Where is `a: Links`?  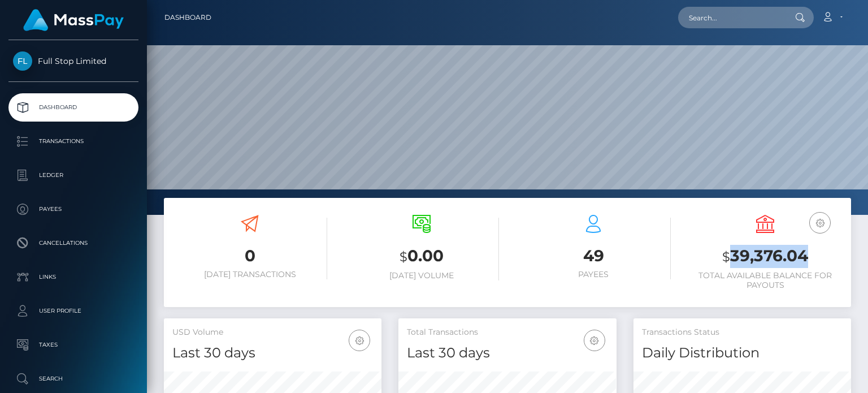
a: Links is located at coordinates (73, 277).